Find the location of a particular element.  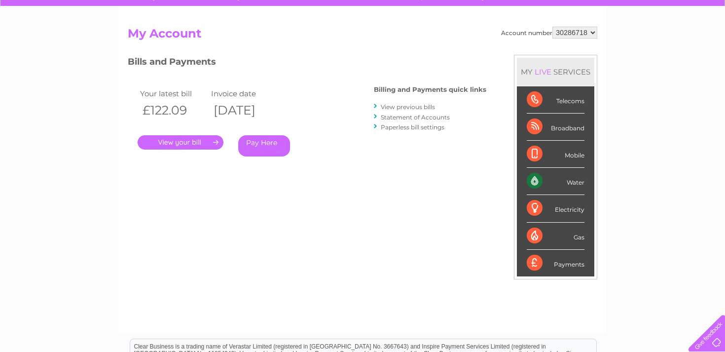

a: Log out is located at coordinates (704, 45).